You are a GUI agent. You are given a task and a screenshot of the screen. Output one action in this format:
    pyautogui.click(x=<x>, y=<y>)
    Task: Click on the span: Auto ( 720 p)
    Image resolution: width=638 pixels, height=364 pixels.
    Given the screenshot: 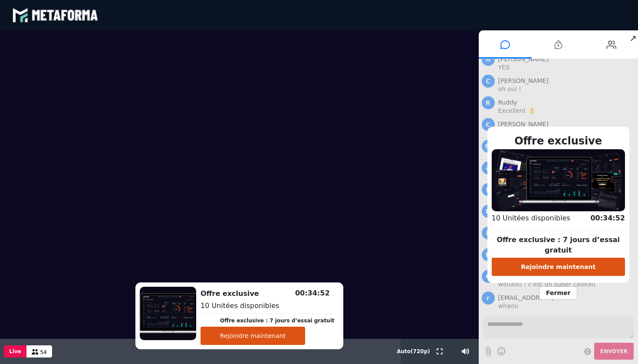 What is the action you would take?
    pyautogui.click(x=413, y=351)
    